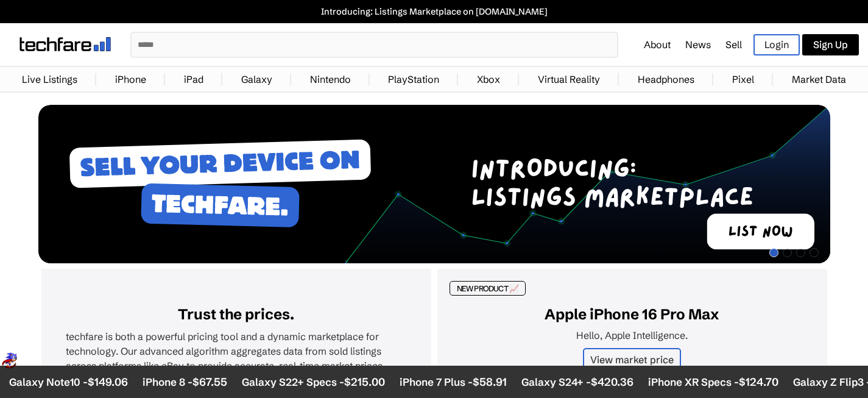  I want to click on a: Xbox, so click(489, 79).